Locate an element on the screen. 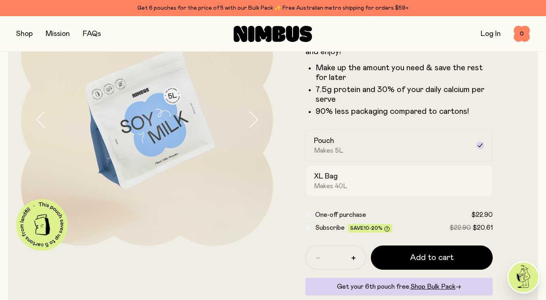 The height and width of the screenshot is (300, 546). span: Add to cart is located at coordinates (432, 257).